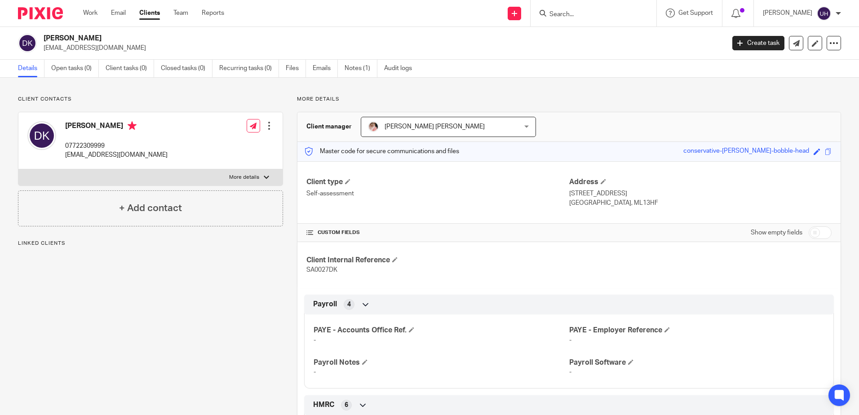 The width and height of the screenshot is (859, 415). I want to click on a: Closed tasks (0), so click(186, 68).